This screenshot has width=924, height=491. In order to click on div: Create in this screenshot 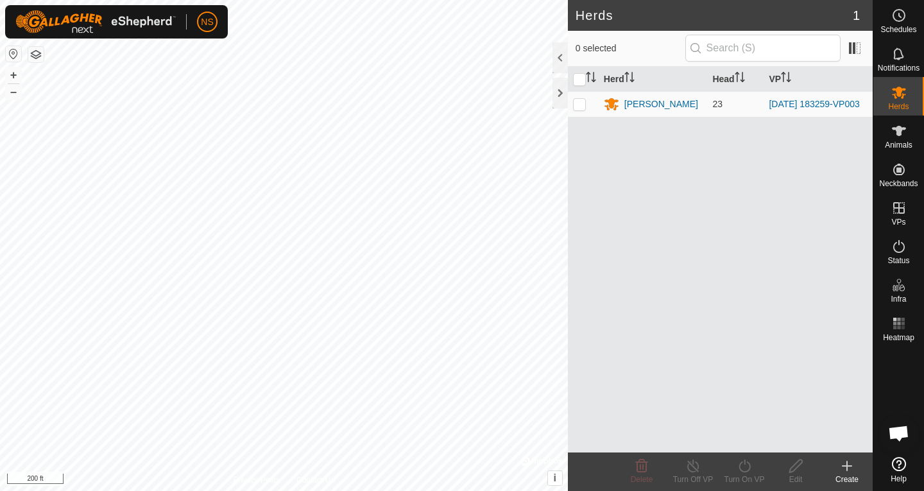, I will do `click(847, 479)`.